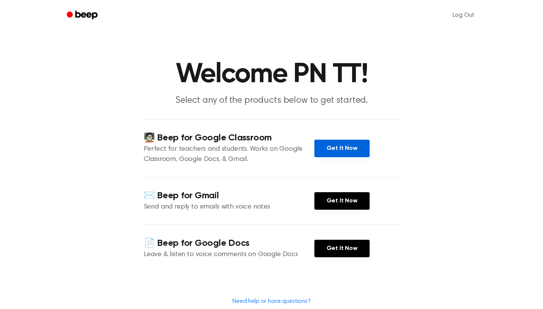  I want to click on h4: ✉️ Beep for Gmail, so click(229, 196).